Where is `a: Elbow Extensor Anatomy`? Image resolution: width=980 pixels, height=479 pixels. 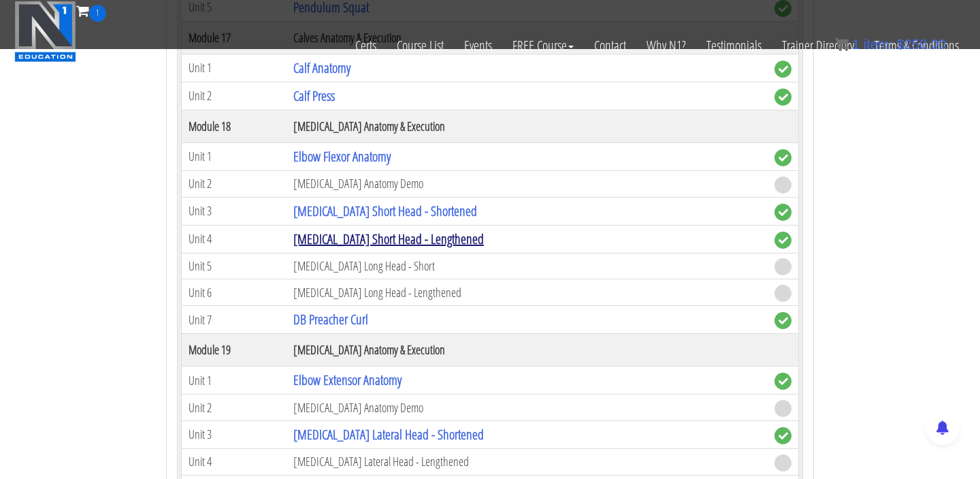
a: Elbow Extensor Anatomy is located at coordinates (347, 379).